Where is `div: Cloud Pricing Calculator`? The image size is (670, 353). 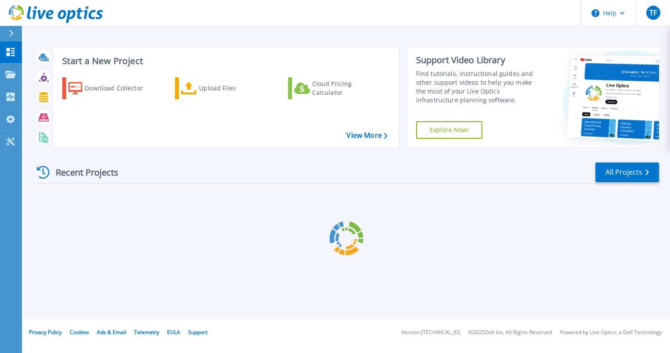 div: Cloud Pricing Calculator is located at coordinates (347, 88).